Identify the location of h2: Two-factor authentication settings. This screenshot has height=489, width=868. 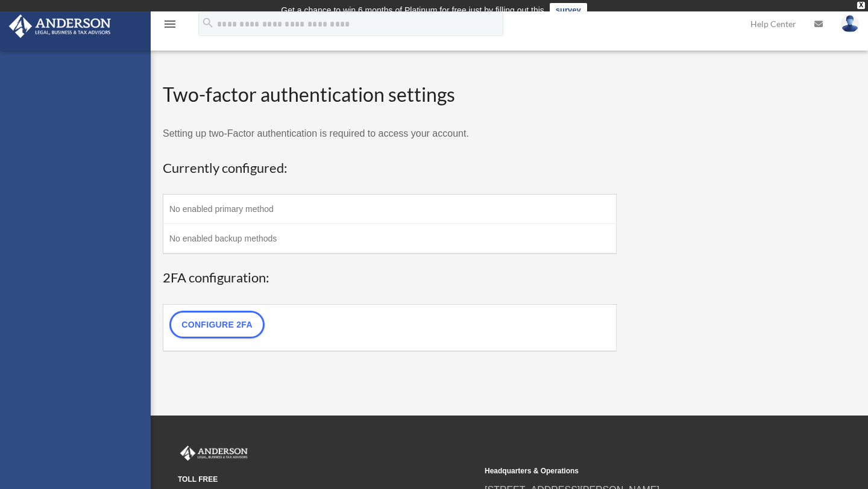
(390, 95).